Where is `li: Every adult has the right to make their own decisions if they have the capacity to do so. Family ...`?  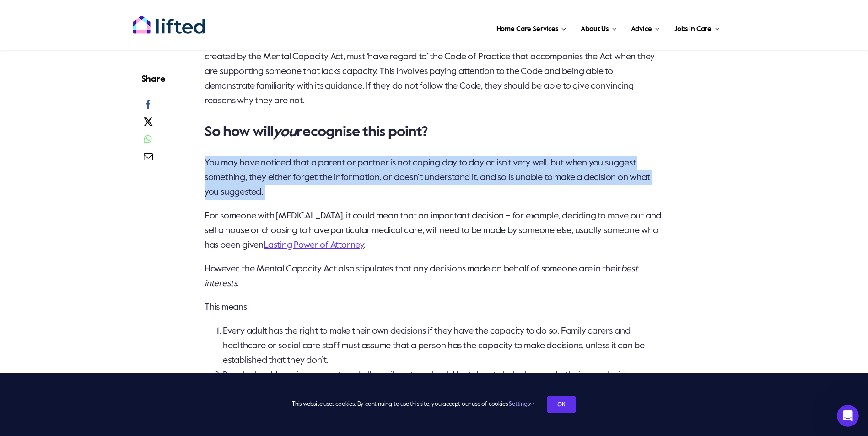 li: Every adult has the right to make their own decisions if they have the capacity to do so. Family ... is located at coordinates (443, 346).